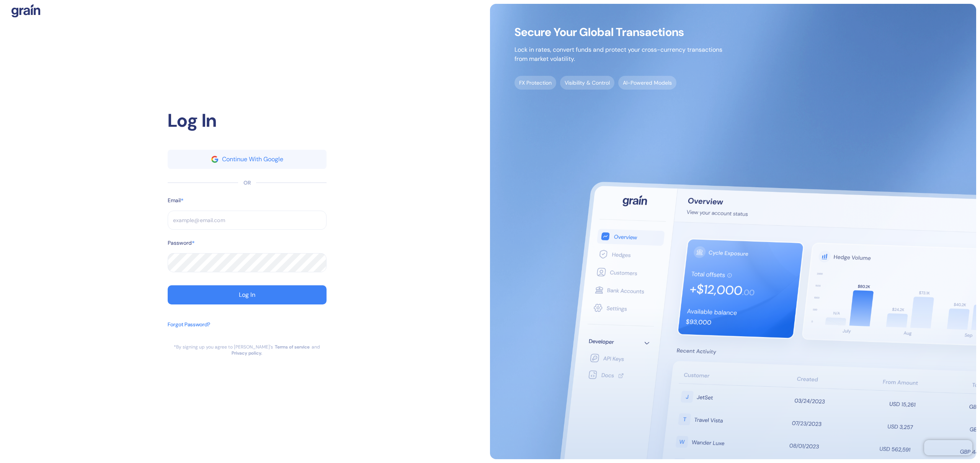 Image resolution: width=980 pixels, height=463 pixels. I want to click on input: example@email.com, so click(247, 220).